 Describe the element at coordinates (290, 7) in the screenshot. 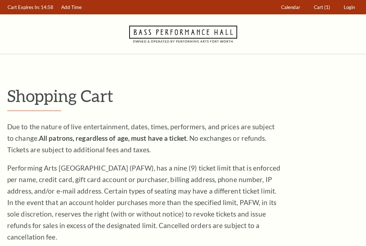

I see `span: Calendar` at that location.